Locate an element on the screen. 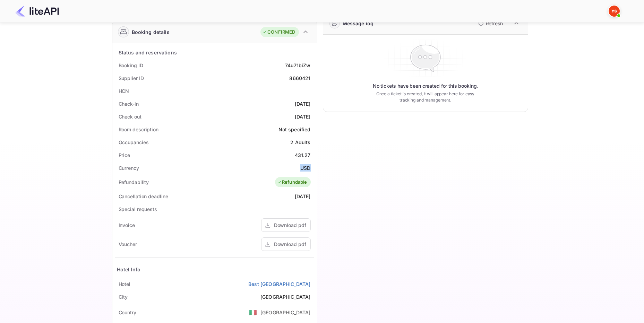 This screenshot has width=644, height=323. div: HCN is located at coordinates (124, 91).